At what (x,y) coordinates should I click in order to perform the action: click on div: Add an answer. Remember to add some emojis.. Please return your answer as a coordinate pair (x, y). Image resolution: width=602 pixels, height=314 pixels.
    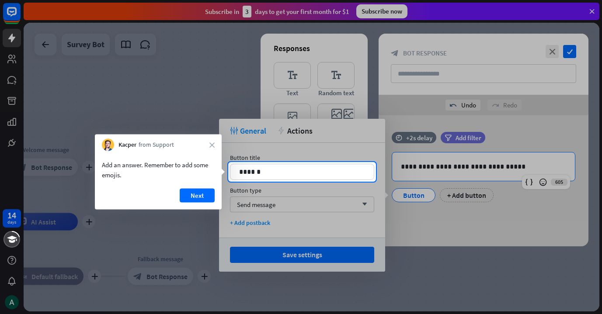
    Looking at the image, I should click on (158, 170).